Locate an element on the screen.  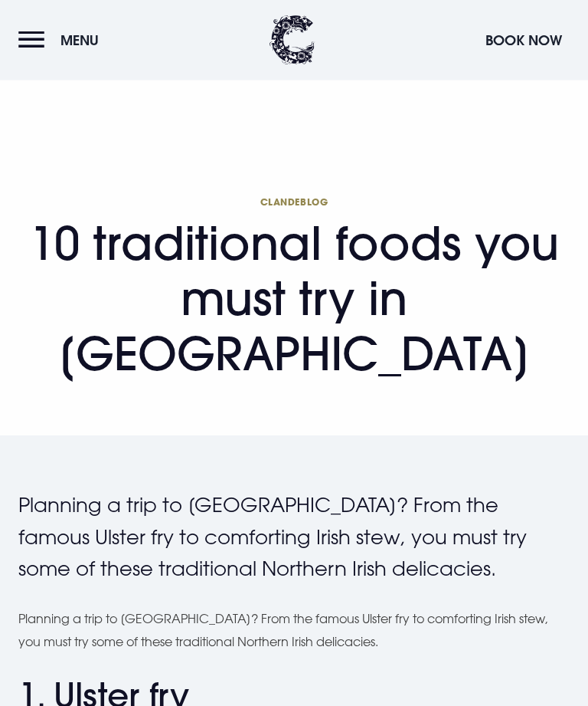
span: Clandeblog is located at coordinates (294, 203).